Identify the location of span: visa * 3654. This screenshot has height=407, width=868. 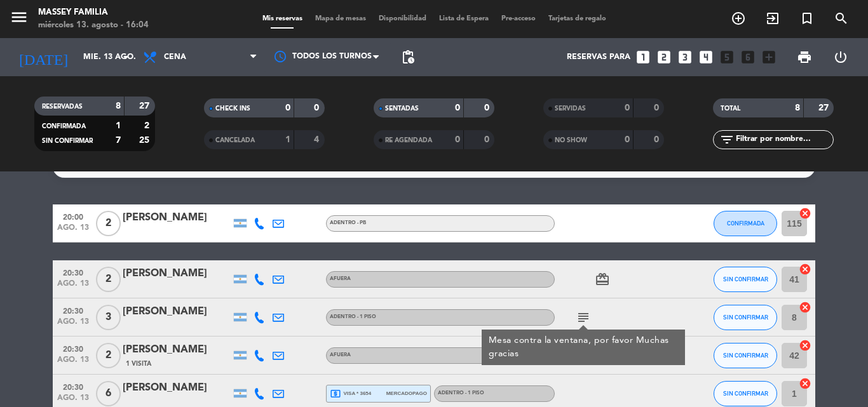
(350, 394).